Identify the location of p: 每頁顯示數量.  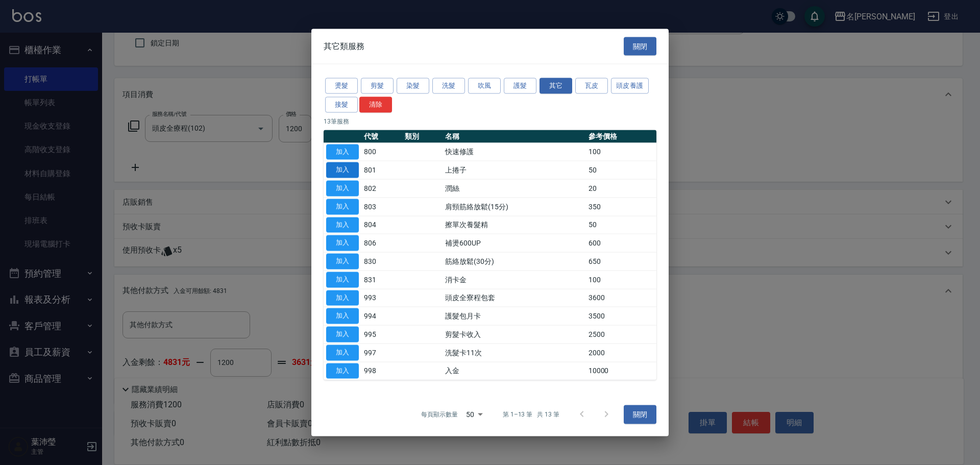
(439, 415).